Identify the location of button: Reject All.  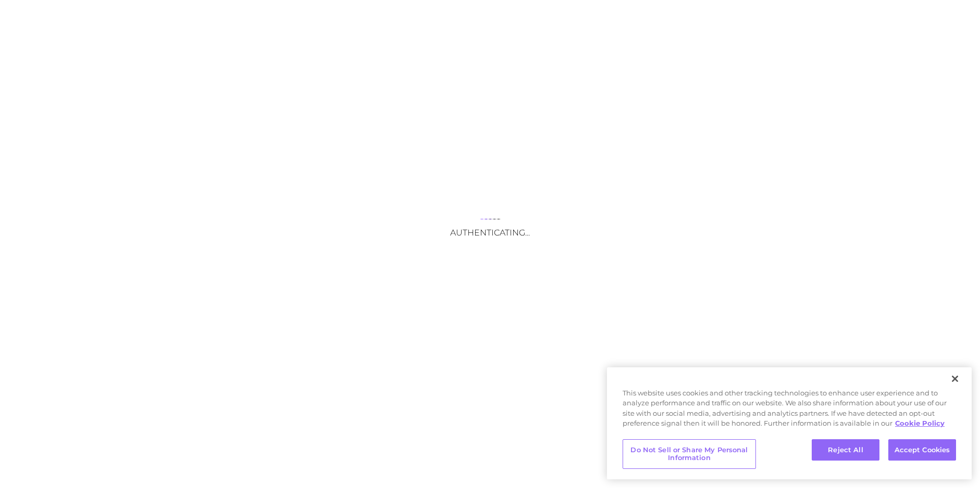
(845, 451).